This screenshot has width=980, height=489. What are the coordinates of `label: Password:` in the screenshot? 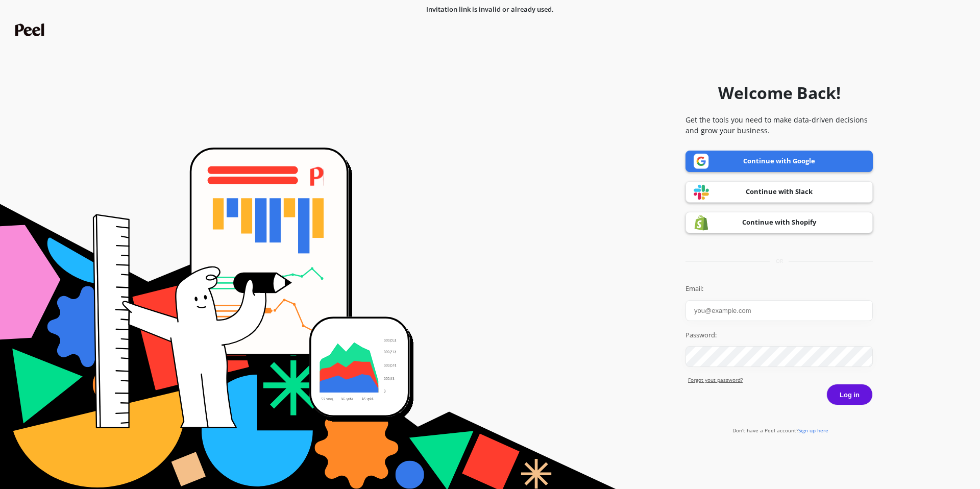 It's located at (779, 335).